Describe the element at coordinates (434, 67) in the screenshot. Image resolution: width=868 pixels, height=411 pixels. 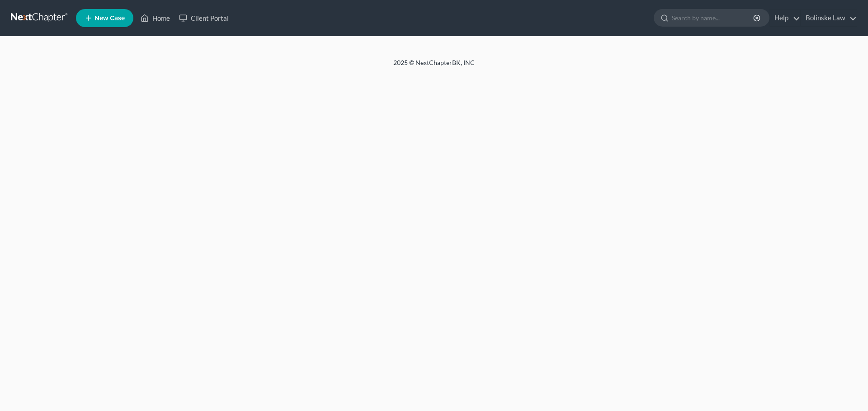
I see `div: 2025 © NextChapterBK, INC` at that location.